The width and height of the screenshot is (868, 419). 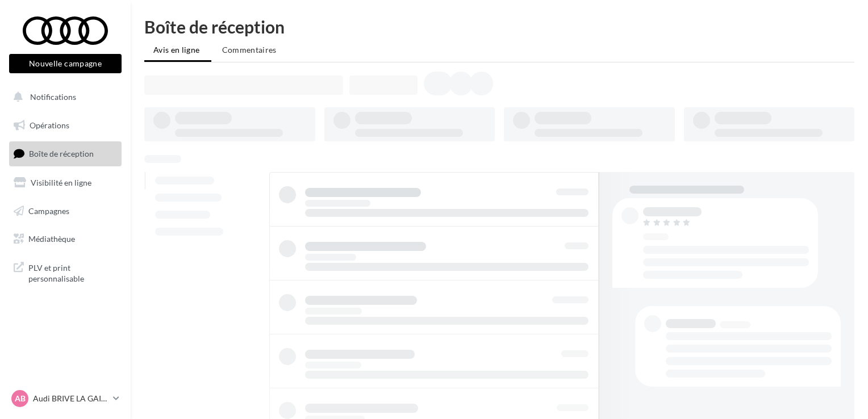 I want to click on a: PLV et print personnalisable, so click(x=65, y=272).